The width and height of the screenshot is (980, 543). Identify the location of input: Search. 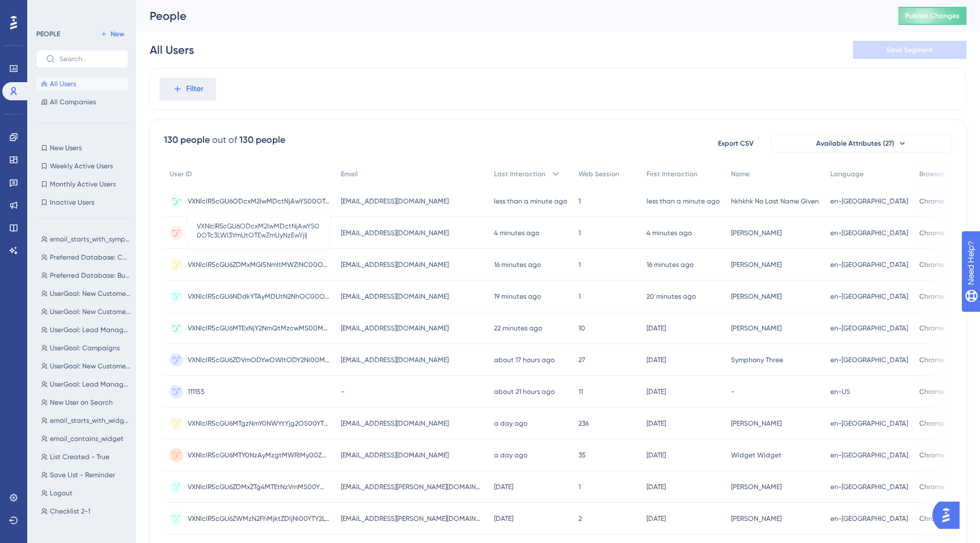
(89, 59).